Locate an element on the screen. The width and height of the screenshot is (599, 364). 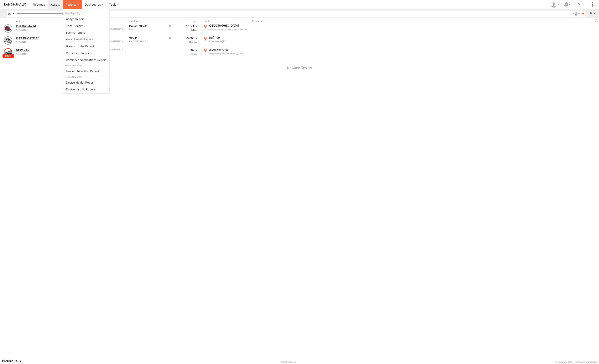
a: Device Health Report is located at coordinates (86, 82).